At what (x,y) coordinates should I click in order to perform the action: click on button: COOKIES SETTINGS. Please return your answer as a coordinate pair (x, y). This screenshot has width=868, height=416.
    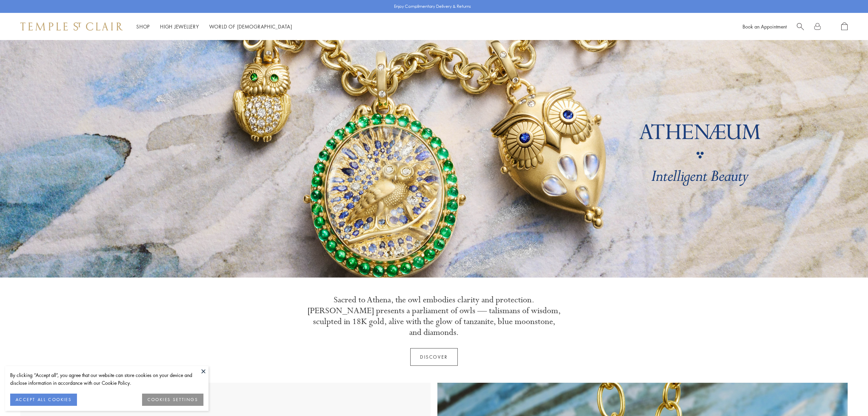
    Looking at the image, I should click on (173, 400).